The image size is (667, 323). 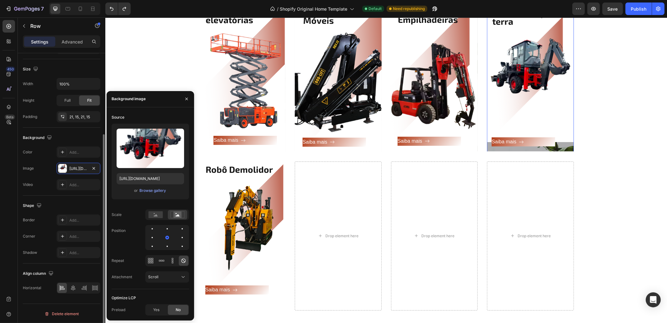 I want to click on h3: Robô Demolidor, so click(x=140, y=152).